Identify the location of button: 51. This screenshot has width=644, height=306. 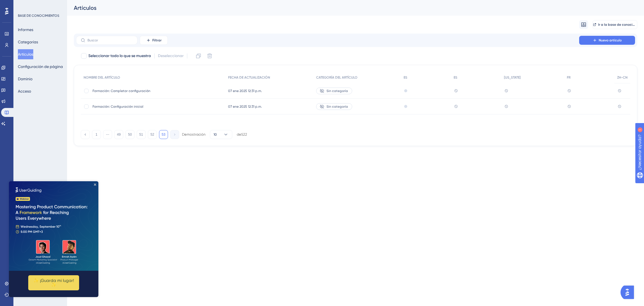
(141, 134).